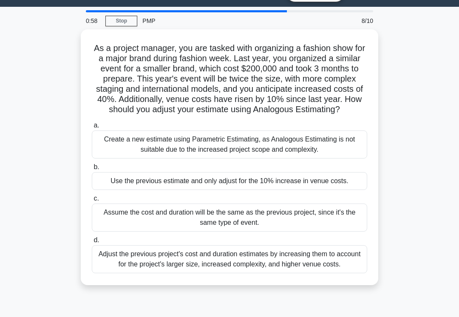  I want to click on span: b., so click(96, 166).